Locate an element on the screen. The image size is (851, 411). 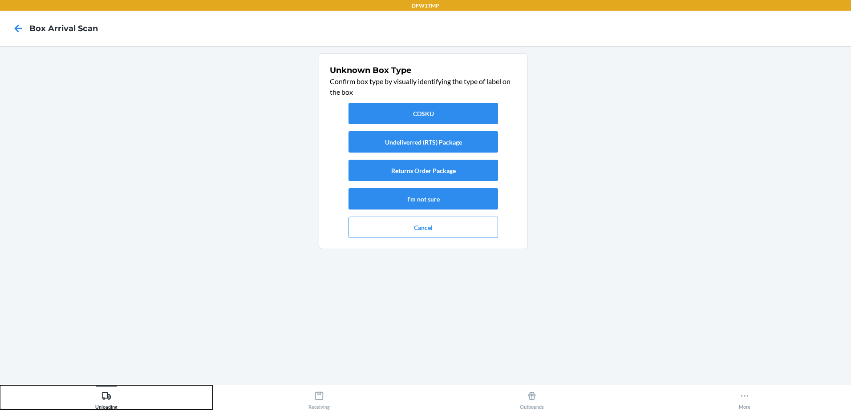
button: CDSKU is located at coordinates (423, 113).